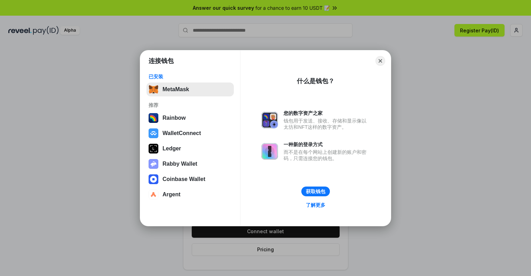 This screenshot has width=531, height=276. Describe the element at coordinates (184, 179) in the screenshot. I see `div: Coinbase Wallet` at that location.